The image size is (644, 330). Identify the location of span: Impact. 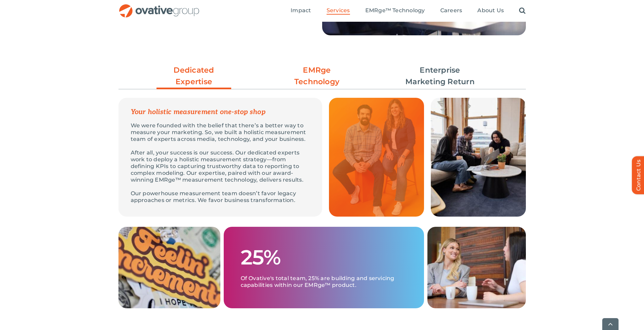
(301, 11).